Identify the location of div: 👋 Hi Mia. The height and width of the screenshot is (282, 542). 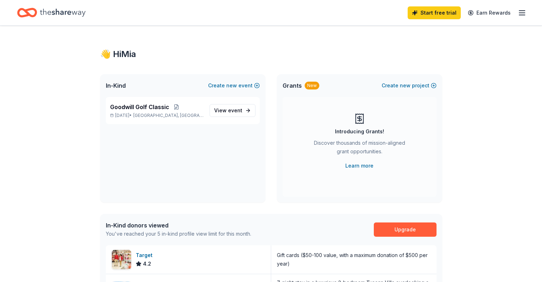
(271, 54).